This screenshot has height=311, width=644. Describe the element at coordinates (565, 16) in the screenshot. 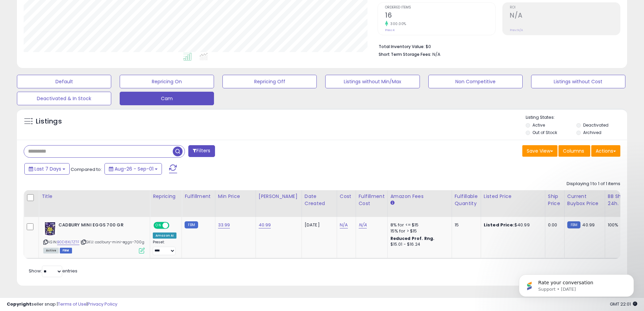

I see `h2: N/A` at that location.